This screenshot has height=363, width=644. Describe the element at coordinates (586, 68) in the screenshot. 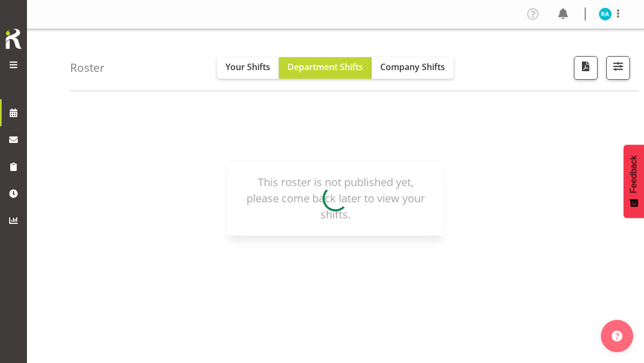

I see `button: Download a PDF of the roster according to the set date range.` at that location.